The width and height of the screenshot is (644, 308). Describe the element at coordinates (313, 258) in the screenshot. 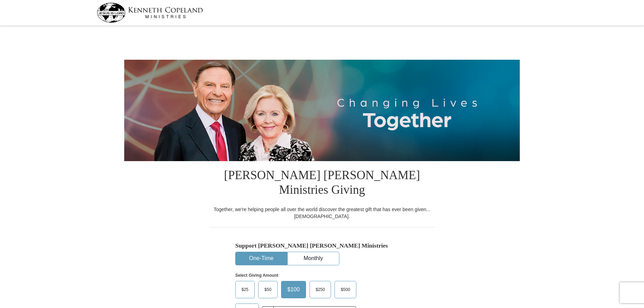

I see `button: Monthly` at that location.